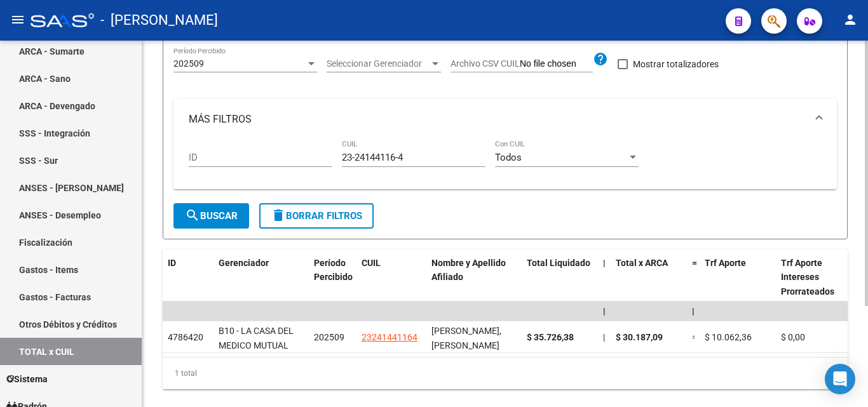 Image resolution: width=868 pixels, height=407 pixels. What do you see at coordinates (840, 379) in the screenshot?
I see `div: Open Intercom Messenger` at bounding box center [840, 379].